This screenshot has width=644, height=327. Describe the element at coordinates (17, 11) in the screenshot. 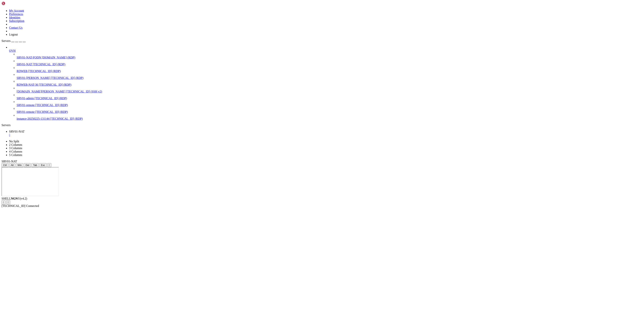

I see `a: My Account` at that location.